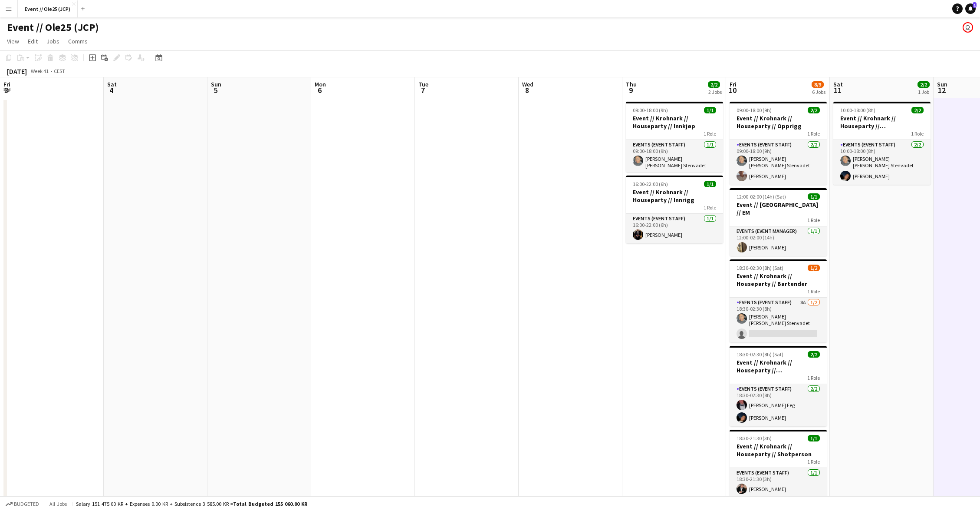 This screenshot has width=980, height=511. Describe the element at coordinates (754, 438) in the screenshot. I see `span: 18:30-21:30 (3h)` at that location.